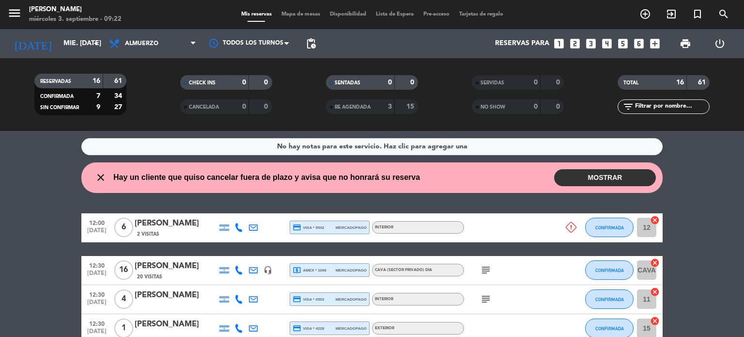 This screenshot has width=744, height=337. I want to click on div: miércoles 3. septiembre - 09:22, so click(75, 19).